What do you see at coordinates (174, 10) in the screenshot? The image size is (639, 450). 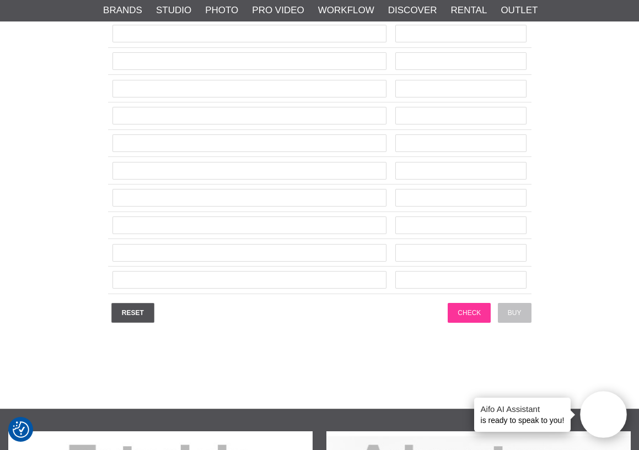 I see `a: Studio` at bounding box center [174, 10].